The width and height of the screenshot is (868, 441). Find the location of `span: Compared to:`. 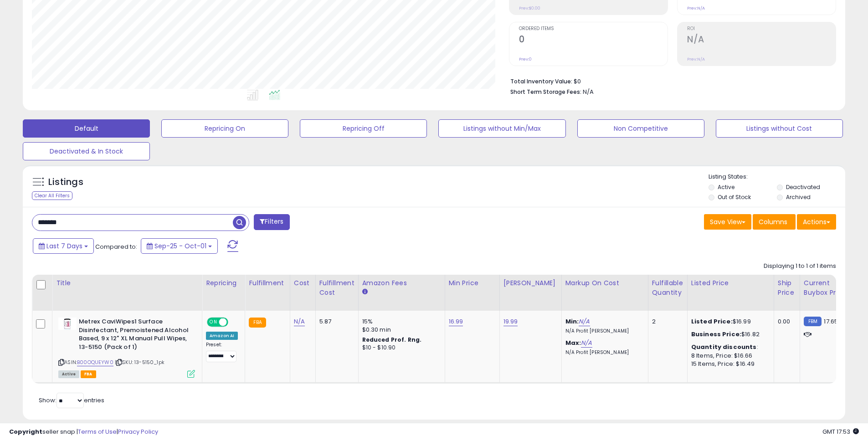

span: Compared to: is located at coordinates (116, 246).